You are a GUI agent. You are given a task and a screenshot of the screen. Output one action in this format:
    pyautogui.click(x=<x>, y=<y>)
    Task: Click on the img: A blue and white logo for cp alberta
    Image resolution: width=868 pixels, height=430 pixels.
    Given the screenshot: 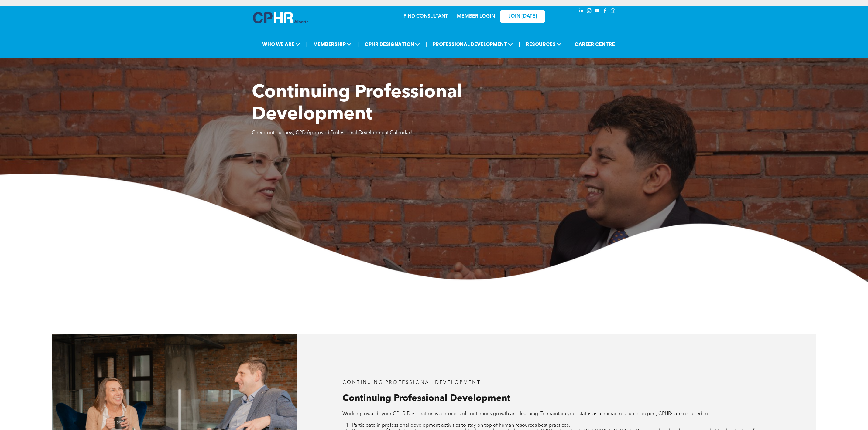 What is the action you would take?
    pyautogui.click(x=280, y=18)
    